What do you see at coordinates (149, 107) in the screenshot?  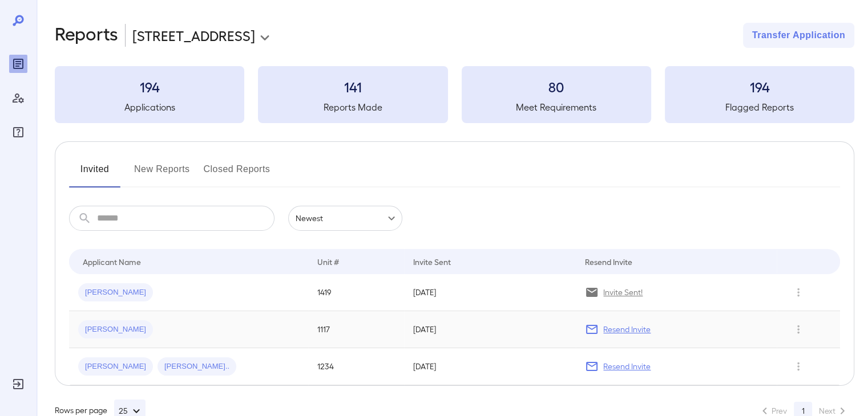 I see `h5: Applications` at bounding box center [149, 107].